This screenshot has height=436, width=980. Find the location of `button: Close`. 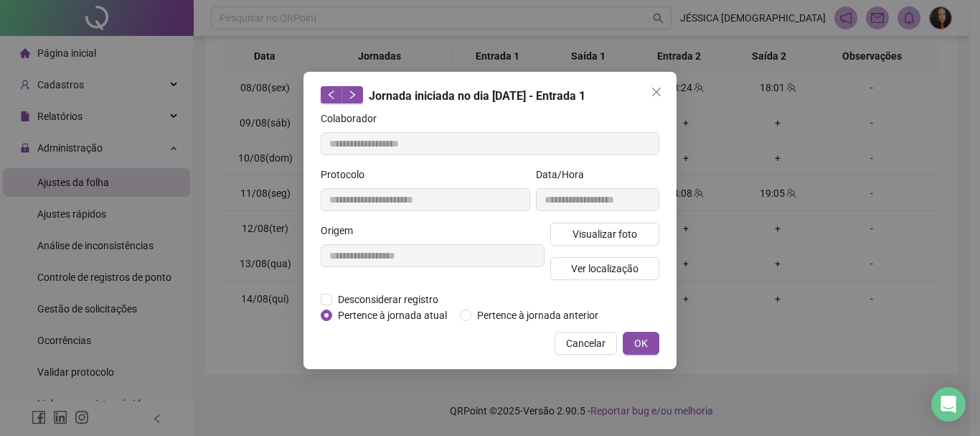

button: Close is located at coordinates (657, 92).